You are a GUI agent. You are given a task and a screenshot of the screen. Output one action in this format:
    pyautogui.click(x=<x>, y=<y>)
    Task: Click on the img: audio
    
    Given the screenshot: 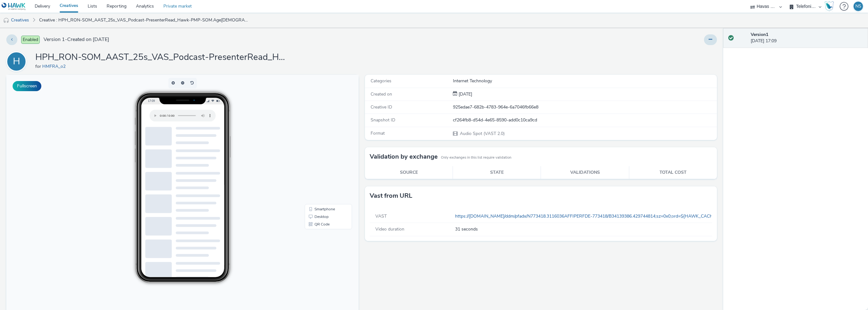 What is the action you would take?
    pyautogui.click(x=6, y=21)
    